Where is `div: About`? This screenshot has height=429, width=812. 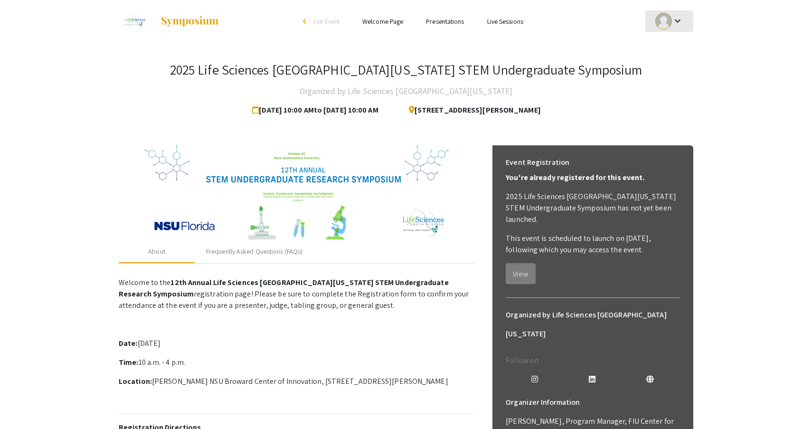 div: About is located at coordinates (157, 251).